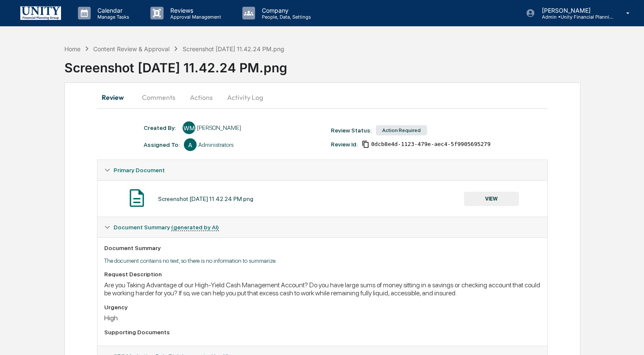 This screenshot has width=644, height=355. Describe the element at coordinates (216, 145) in the screenshot. I see `div: Administrators` at that location.